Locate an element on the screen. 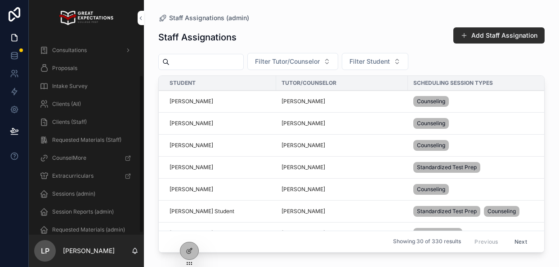  a: Add Staff Assignation is located at coordinates (498, 35).